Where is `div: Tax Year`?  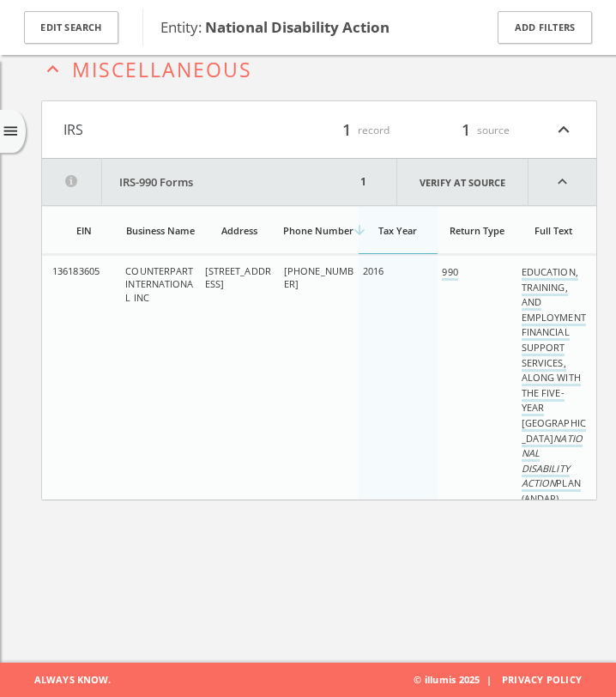
div: Tax Year is located at coordinates (399, 230).